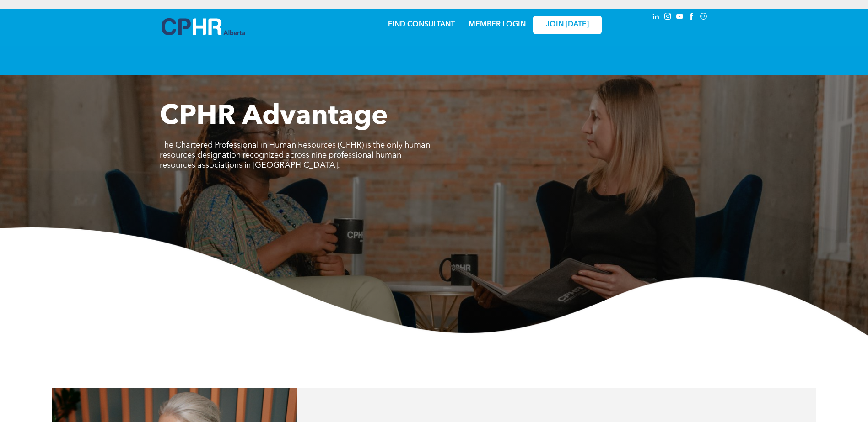 The height and width of the screenshot is (422, 868). I want to click on span: CPHR Advantage, so click(273, 117).